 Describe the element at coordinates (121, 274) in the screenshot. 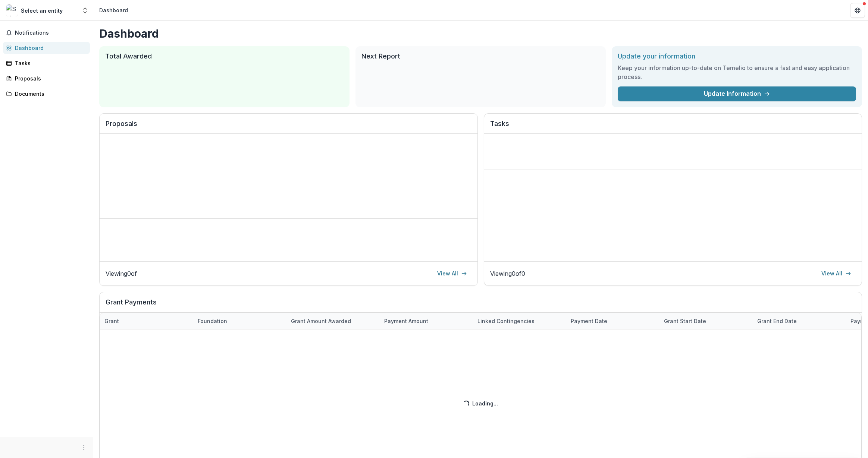

I see `p: Viewing 0 of` at that location.